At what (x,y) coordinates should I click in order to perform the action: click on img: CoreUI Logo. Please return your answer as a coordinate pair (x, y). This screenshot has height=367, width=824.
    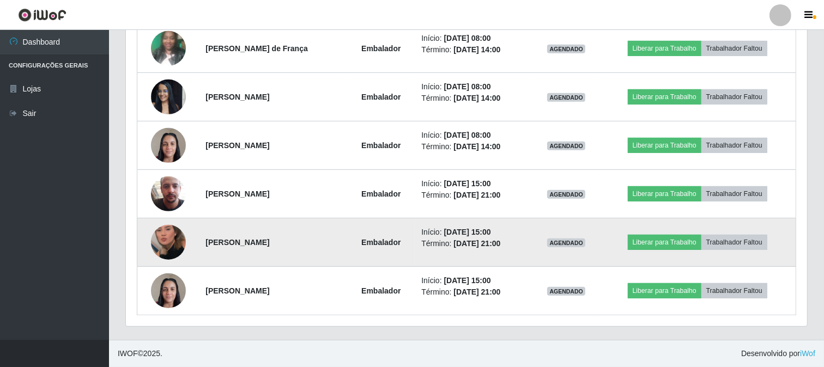
    Looking at the image, I should click on (42, 15).